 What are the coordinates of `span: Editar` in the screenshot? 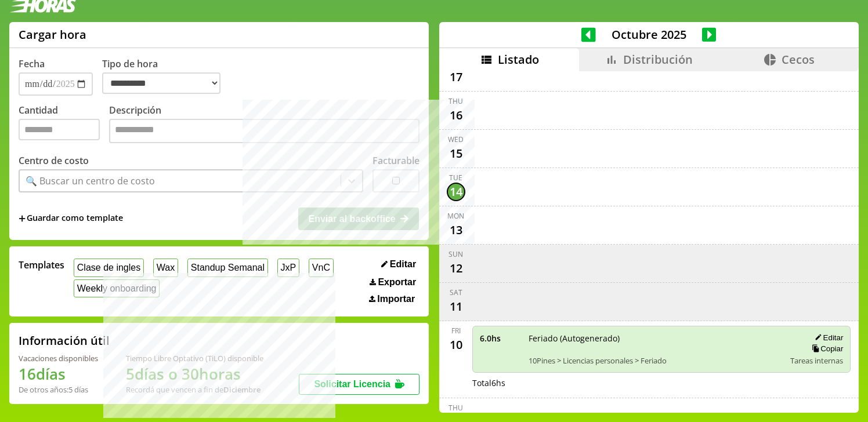 It's located at (403, 264).